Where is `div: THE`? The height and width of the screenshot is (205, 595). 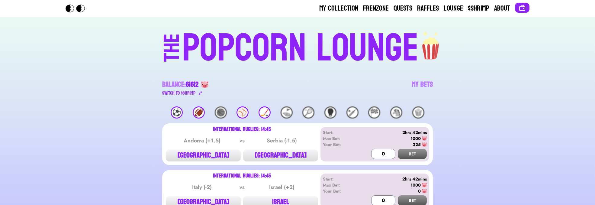 div: THE is located at coordinates (172, 53).